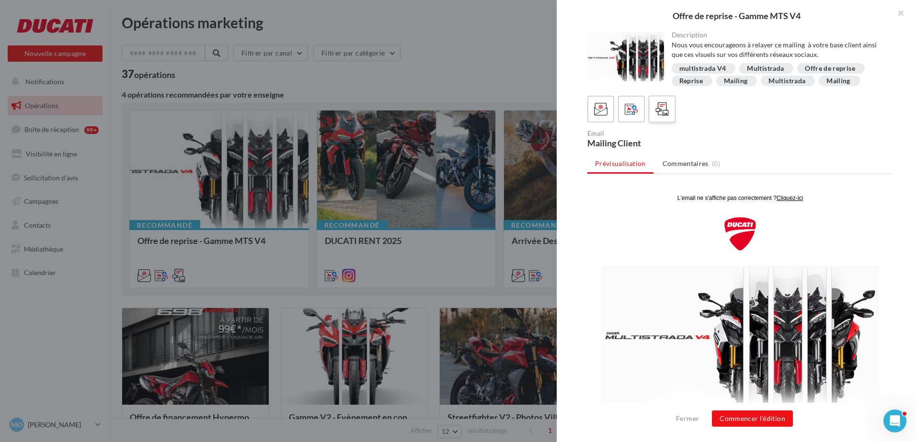 This screenshot has width=916, height=442. I want to click on img: Ducati_Shield_2D_W.png, so click(153, 45).